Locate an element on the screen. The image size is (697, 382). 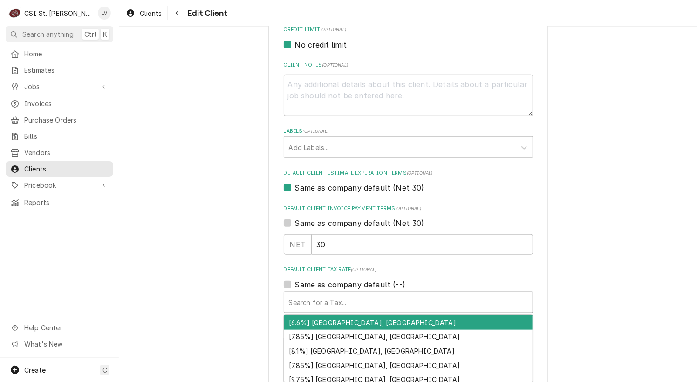
label: Credit Limit is located at coordinates (408, 30).